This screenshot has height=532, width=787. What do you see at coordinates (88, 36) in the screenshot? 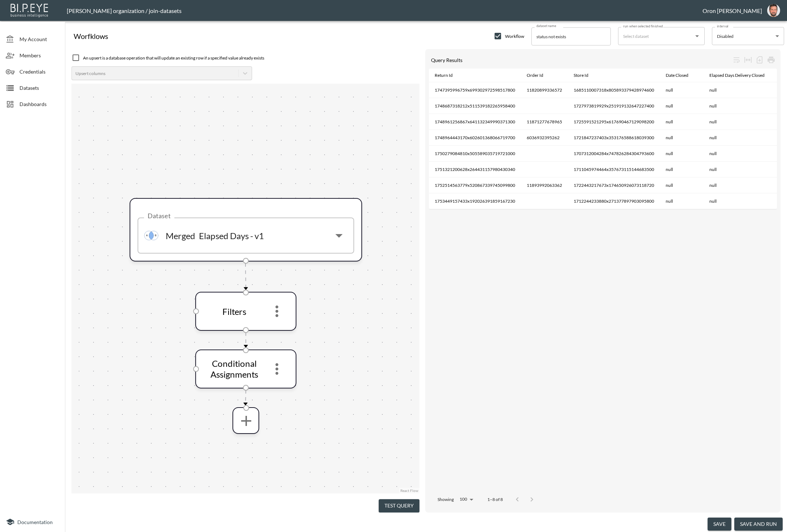
I see `div: Worfklows` at bounding box center [88, 36].